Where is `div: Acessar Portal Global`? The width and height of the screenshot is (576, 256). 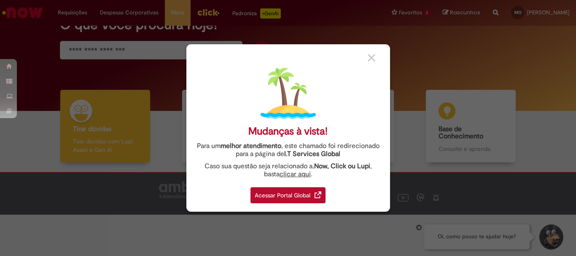
div: Acessar Portal Global is located at coordinates (288, 195).